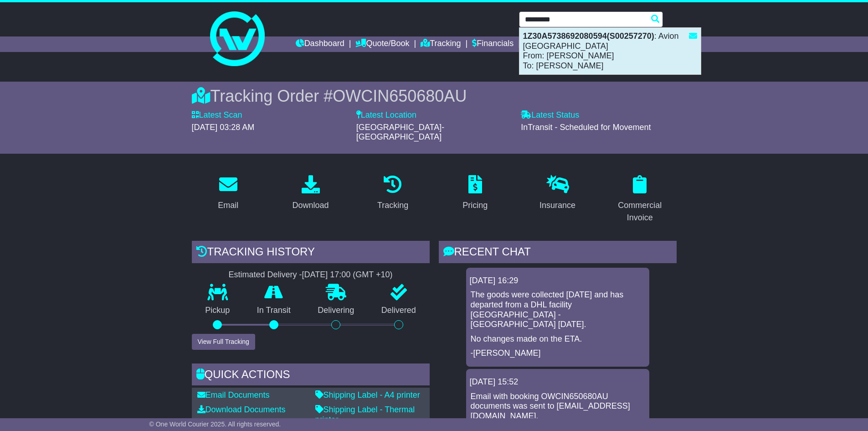 Image resolution: width=868 pixels, height=431 pixels. What do you see at coordinates (557, 253) in the screenshot?
I see `div: RECENT CHAT` at bounding box center [557, 253].